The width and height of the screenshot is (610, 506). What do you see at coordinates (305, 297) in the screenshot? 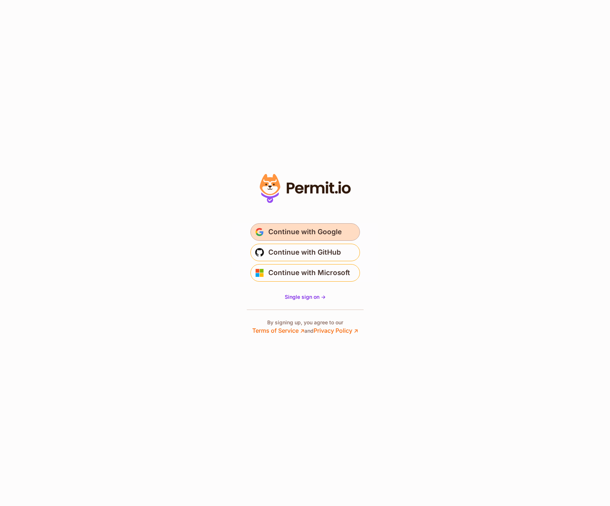
I see `span: Single sign on ->` at bounding box center [305, 297].